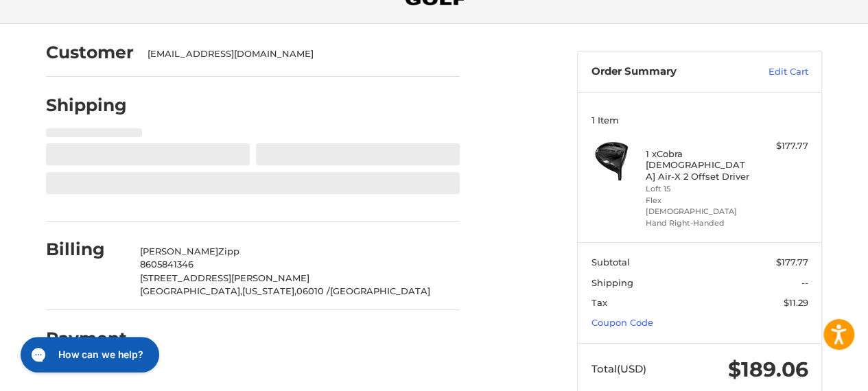  What do you see at coordinates (700, 120) in the screenshot?
I see `h3: 1 Item` at bounding box center [700, 120].